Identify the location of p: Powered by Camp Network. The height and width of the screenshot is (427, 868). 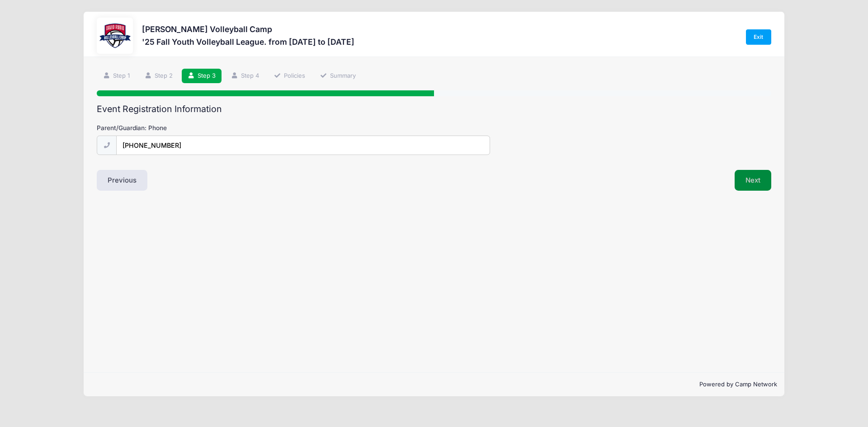
(434, 385).